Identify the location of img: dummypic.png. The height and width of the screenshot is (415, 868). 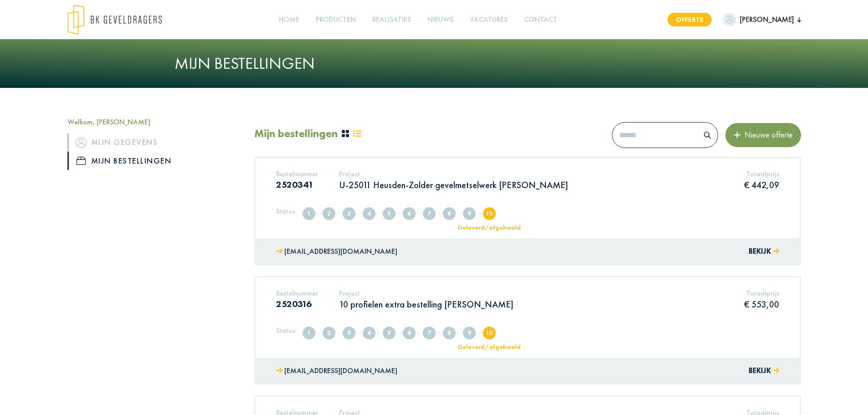
(730, 19).